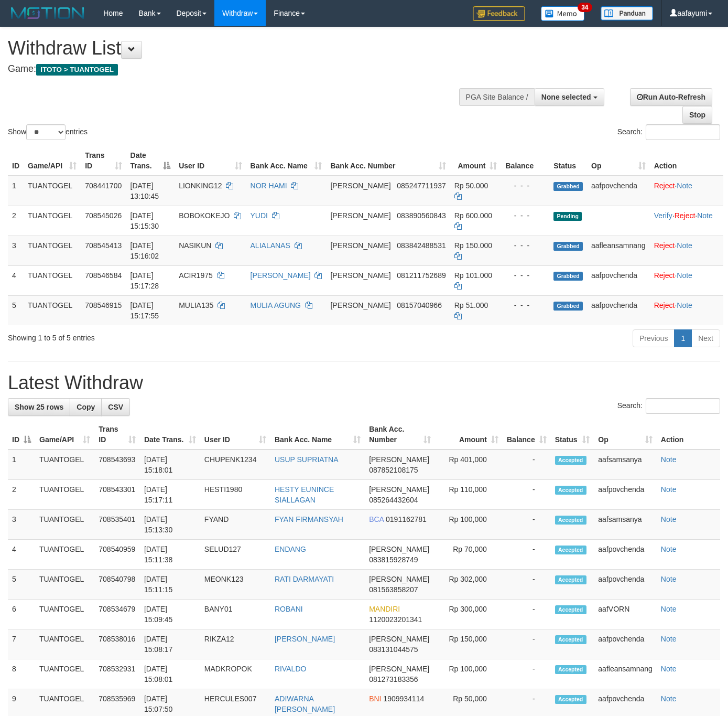 The height and width of the screenshot is (716, 728). What do you see at coordinates (304, 495) in the screenshot?
I see `a: HESTY EUNINCE SIALLAGAN` at bounding box center [304, 495].